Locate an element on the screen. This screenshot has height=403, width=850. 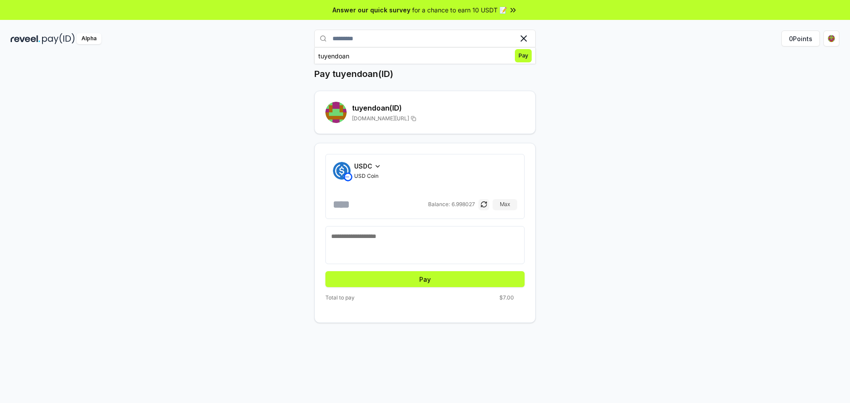
button: Pay is located at coordinates (425, 279).